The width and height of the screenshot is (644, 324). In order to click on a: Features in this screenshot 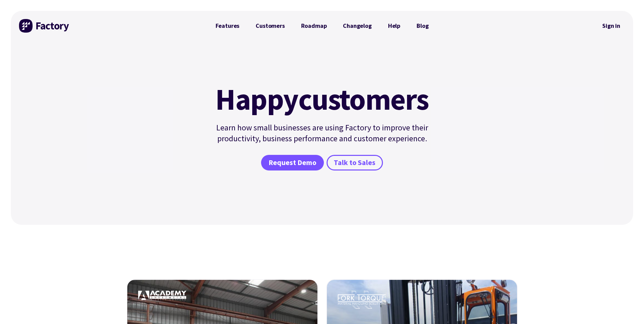, I will do `click(227, 26)`.